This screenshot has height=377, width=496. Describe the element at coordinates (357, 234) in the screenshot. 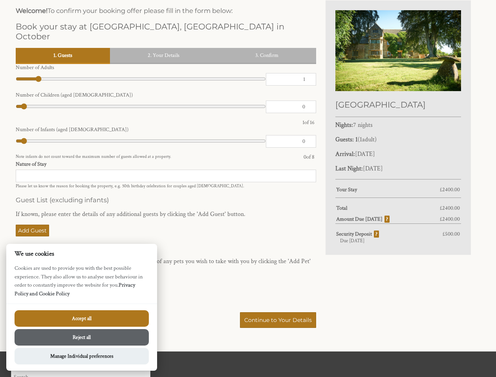

I see `strong: Security Deposit` at that location.